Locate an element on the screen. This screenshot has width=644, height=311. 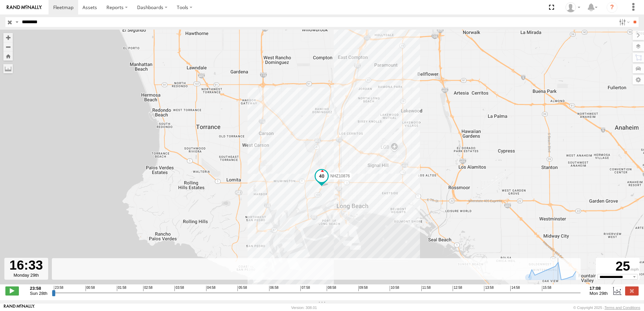
span: 06:58 is located at coordinates (274, 289).